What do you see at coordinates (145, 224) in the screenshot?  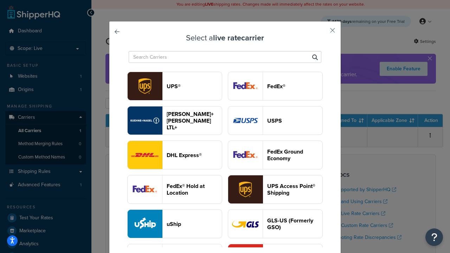 I see `img: uShip logo` at bounding box center [145, 224].